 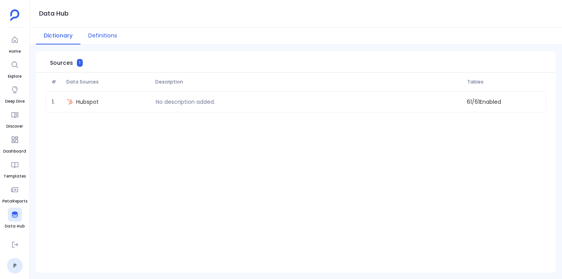 What do you see at coordinates (61, 63) in the screenshot?
I see `span: Sources` at bounding box center [61, 63].